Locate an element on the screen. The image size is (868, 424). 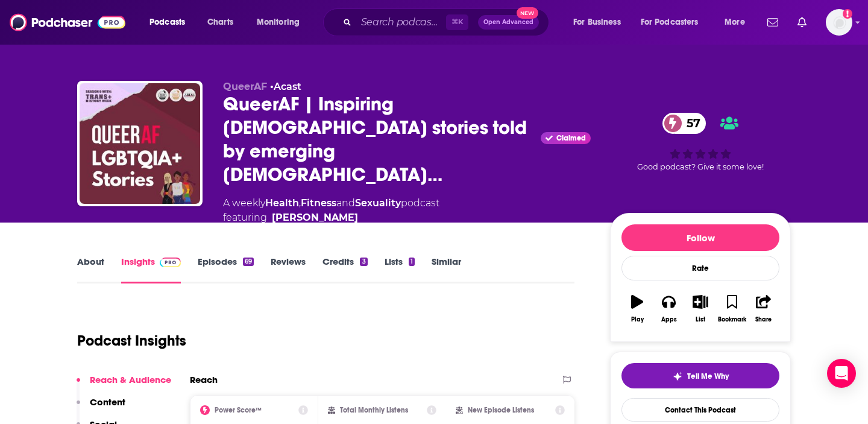
a: Podchaser - Follow, Share and Rate Podcasts is located at coordinates (68, 22).